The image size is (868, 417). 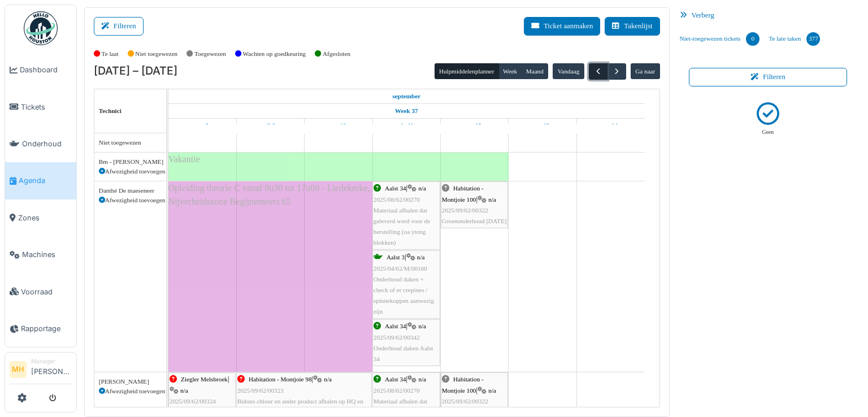 What do you see at coordinates (406, 111) in the screenshot?
I see `a: Week 37` at bounding box center [406, 111].